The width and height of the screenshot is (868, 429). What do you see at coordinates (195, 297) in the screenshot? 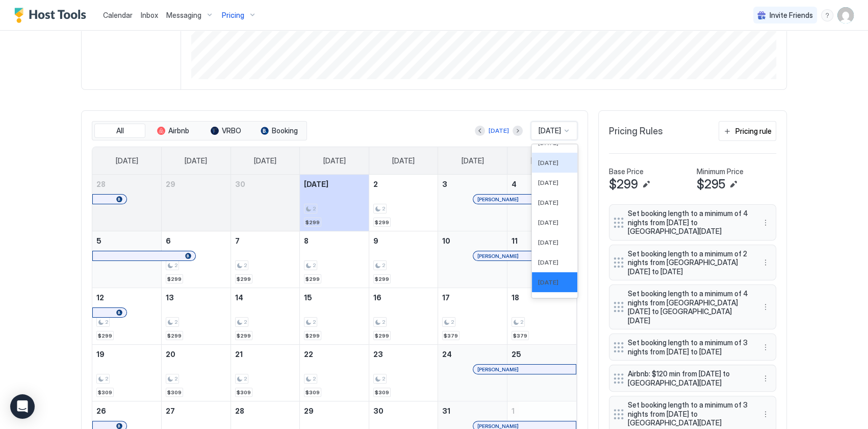
I see `a: October 13, 2025` at bounding box center [195, 297].